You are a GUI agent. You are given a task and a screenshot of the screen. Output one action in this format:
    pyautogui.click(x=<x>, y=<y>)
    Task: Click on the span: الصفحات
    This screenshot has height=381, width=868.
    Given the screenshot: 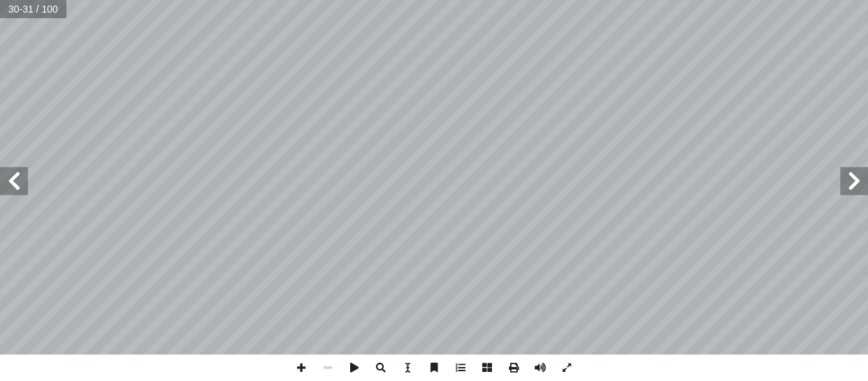 What is the action you would take?
    pyautogui.click(x=487, y=367)
    